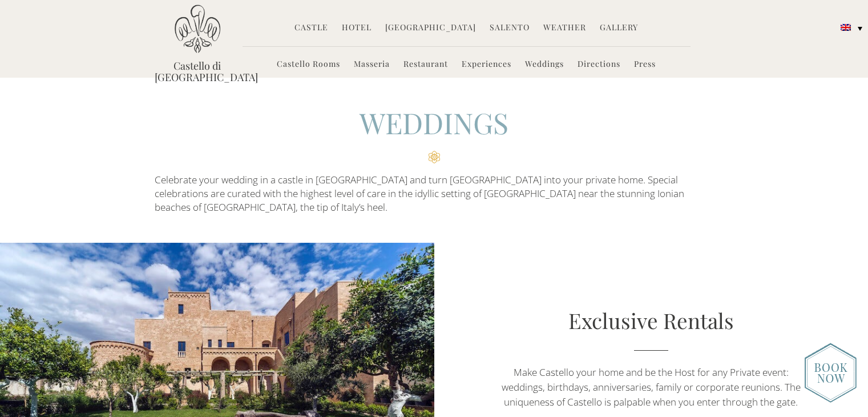 The width and height of the screenshot is (868, 417). I want to click on a: Directions, so click(598, 65).